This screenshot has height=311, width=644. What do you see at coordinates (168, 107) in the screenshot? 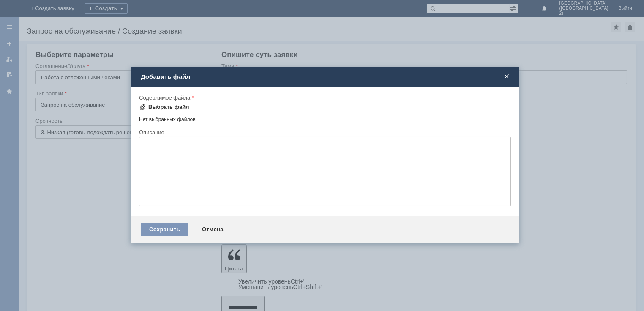
I see `div: Выбрать файл` at bounding box center [168, 107].